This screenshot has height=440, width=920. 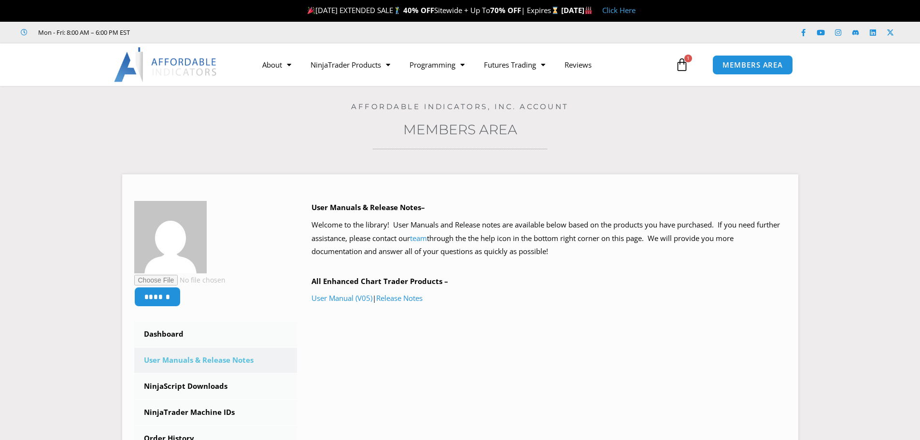 What do you see at coordinates (399, 298) in the screenshot?
I see `a: Release Notes` at bounding box center [399, 298].